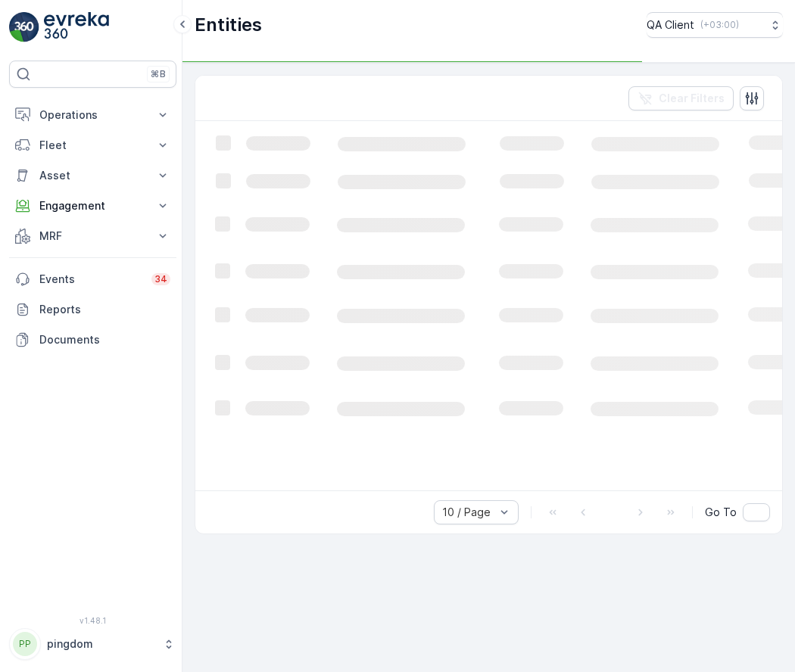 This screenshot has width=795, height=672. Describe the element at coordinates (92, 644) in the screenshot. I see `button: PPpingdom` at that location.